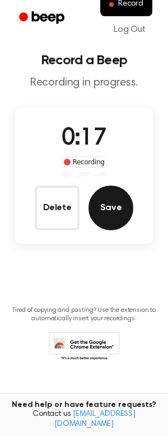 This screenshot has width=168, height=436. I want to click on button: Delete Audio Record, so click(57, 208).